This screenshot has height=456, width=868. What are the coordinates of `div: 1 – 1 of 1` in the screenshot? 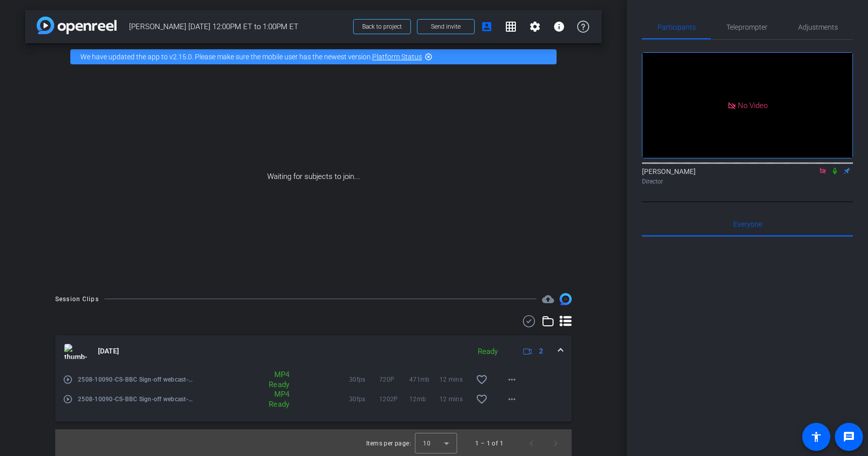 It's located at (489, 443).